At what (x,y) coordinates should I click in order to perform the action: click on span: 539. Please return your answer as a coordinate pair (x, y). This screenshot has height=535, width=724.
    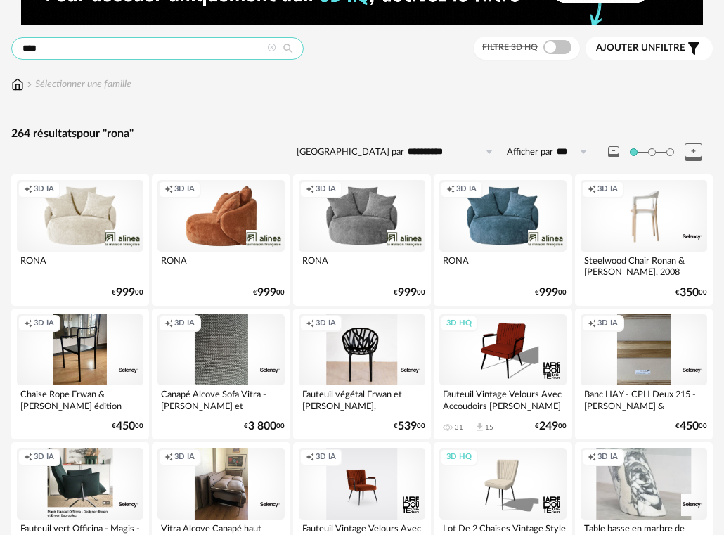
    Looking at the image, I should click on (407, 426).